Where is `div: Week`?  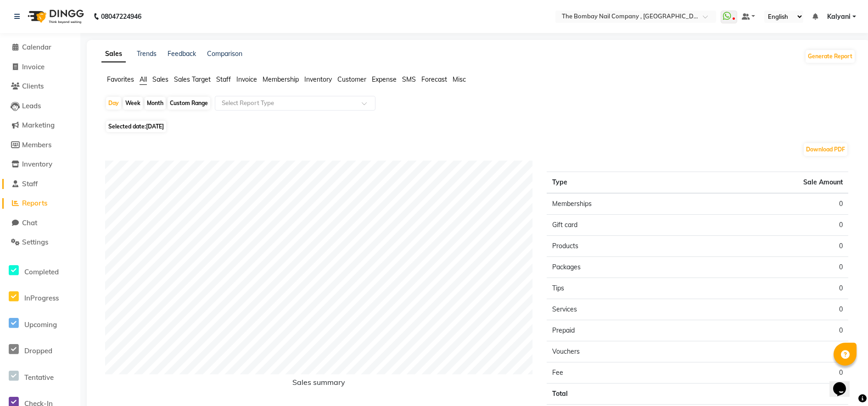 div: Week is located at coordinates (133, 103).